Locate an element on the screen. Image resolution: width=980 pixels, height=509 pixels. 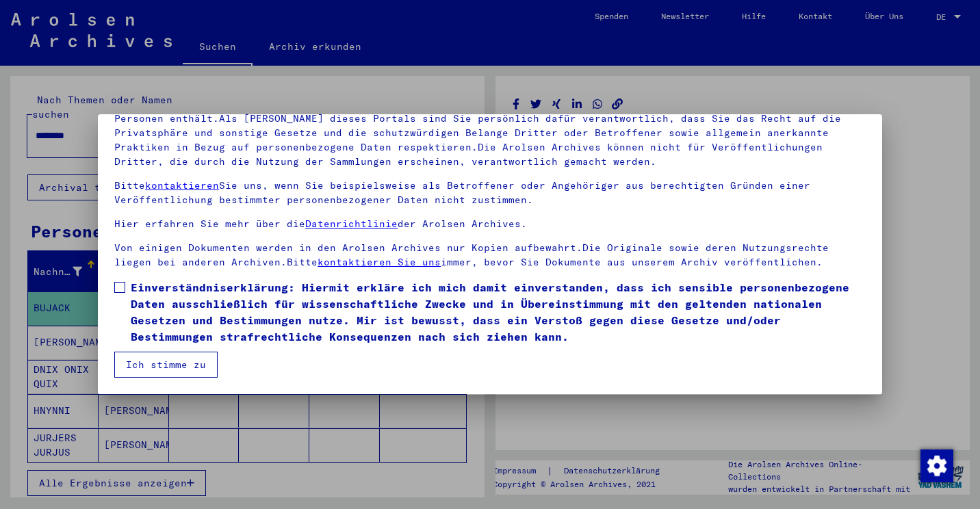
img: Zustimmung ändern is located at coordinates (937, 466).